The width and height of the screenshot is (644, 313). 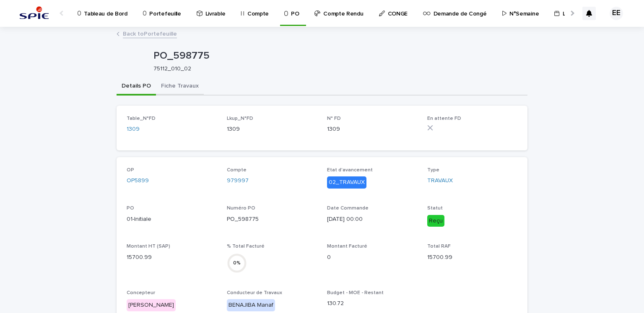 What do you see at coordinates (435, 208) in the screenshot?
I see `span: Statut` at bounding box center [435, 208].